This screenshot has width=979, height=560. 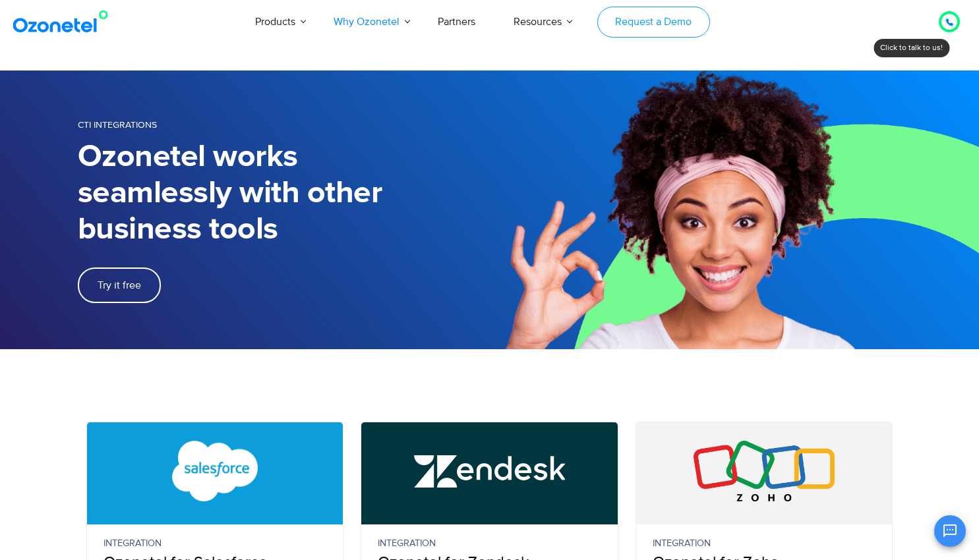 I want to click on button: Open chat, so click(x=950, y=531).